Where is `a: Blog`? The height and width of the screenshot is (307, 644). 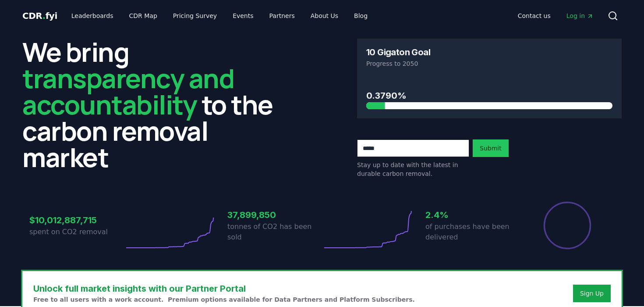
a: Blog is located at coordinates (361, 16).